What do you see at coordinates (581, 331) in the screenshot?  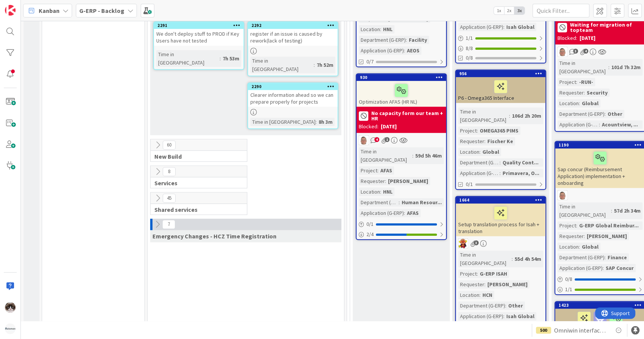 I see `span: Omniwin interface HCN Test` at bounding box center [581, 331].